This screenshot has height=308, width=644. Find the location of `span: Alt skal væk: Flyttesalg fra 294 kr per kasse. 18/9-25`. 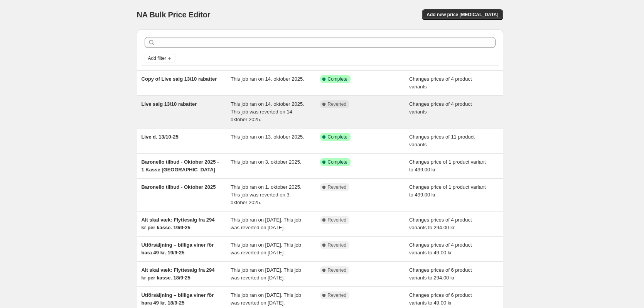

span: Alt skal væk: Flyttesalg fra 294 kr per kasse. 18/9-25 is located at coordinates (178, 274).